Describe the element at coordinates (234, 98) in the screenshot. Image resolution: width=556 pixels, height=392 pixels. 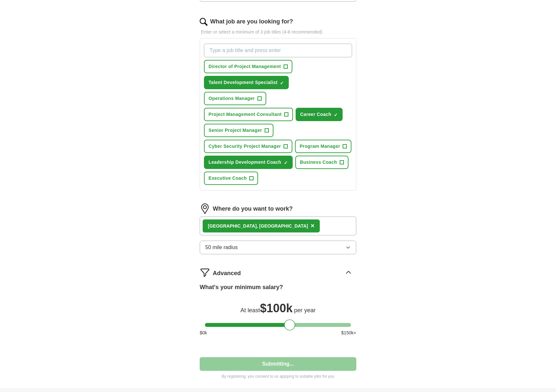
I see `button: Operations Manager` at that location.